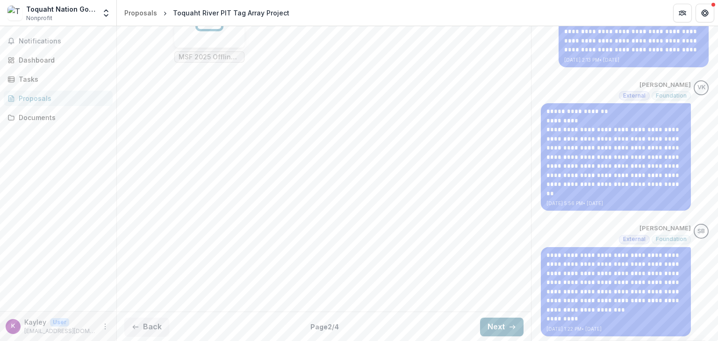  What do you see at coordinates (15, 13) in the screenshot?
I see `img: Toquaht Nation Government` at bounding box center [15, 13].